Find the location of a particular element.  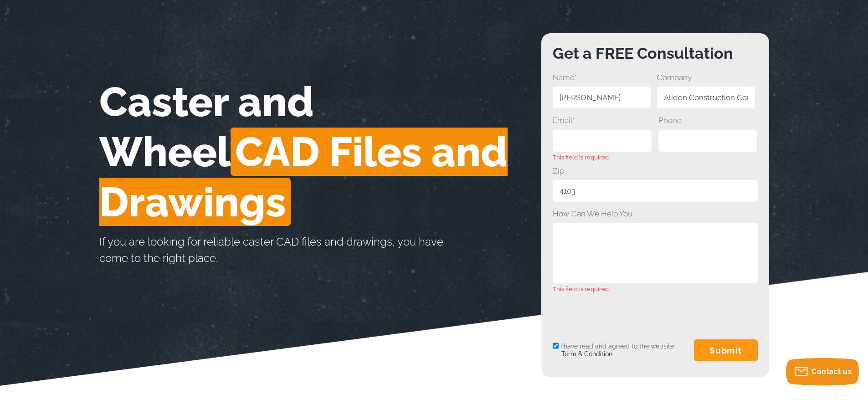

p: If you are looking for reliable caster CAD files and drawings, you have come to the right place. is located at coordinates (283, 250).